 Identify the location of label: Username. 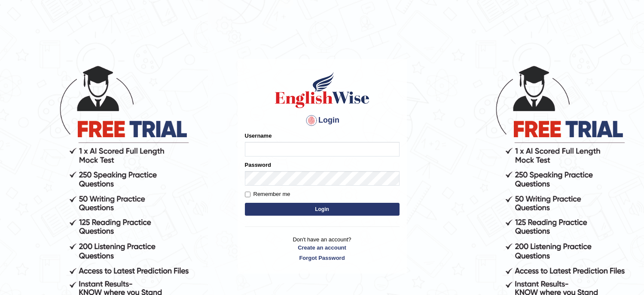
(259, 136).